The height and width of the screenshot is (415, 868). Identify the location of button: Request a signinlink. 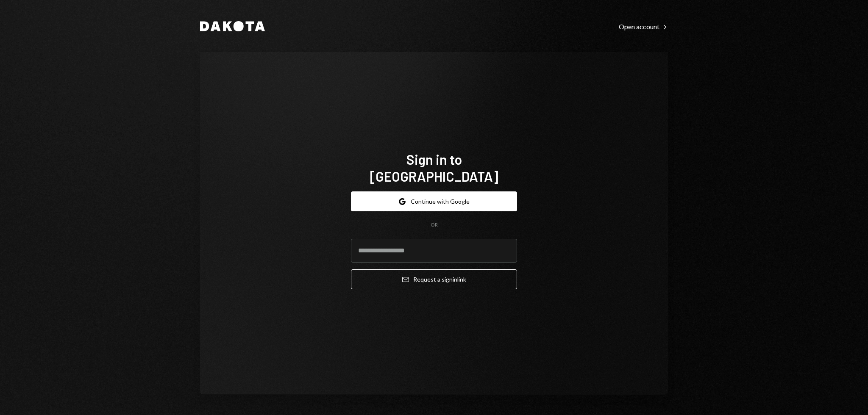
(434, 279).